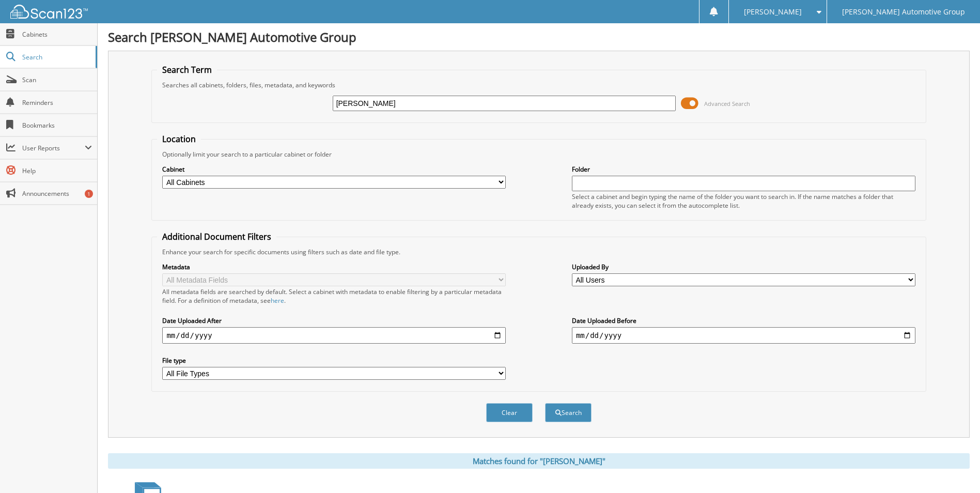 Image resolution: width=980 pixels, height=493 pixels. Describe the element at coordinates (57, 193) in the screenshot. I see `span: Announcements` at that location.